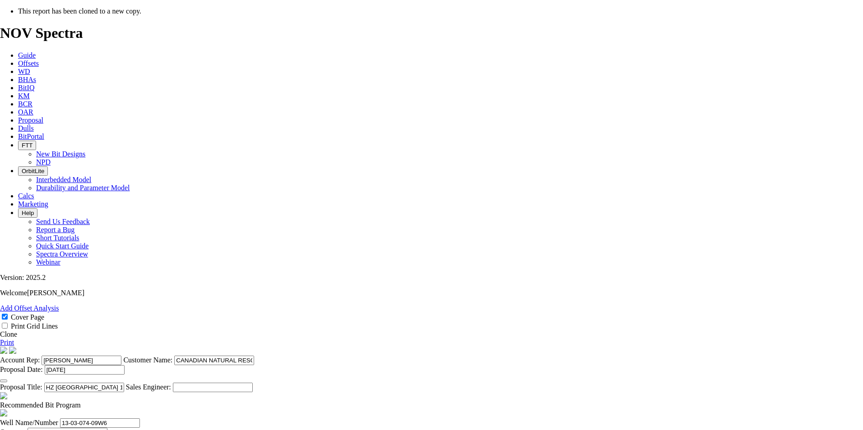 This screenshot has width=863, height=430. What do you see at coordinates (26, 112) in the screenshot?
I see `span: OAR` at bounding box center [26, 112].